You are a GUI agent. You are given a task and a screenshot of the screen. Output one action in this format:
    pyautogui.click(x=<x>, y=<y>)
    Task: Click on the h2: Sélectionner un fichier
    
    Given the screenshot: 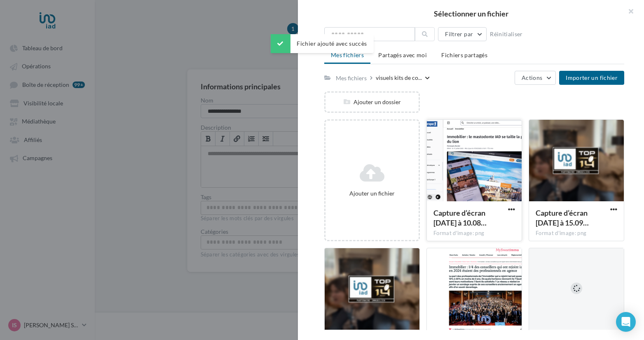 What is the action you would take?
    pyautogui.click(x=471, y=13)
    